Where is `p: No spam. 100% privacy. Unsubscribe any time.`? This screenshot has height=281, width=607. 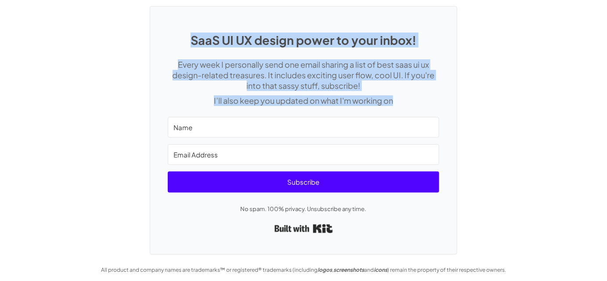
p: No spam. 100% privacy. Unsubscribe any time. is located at coordinates (303, 209).